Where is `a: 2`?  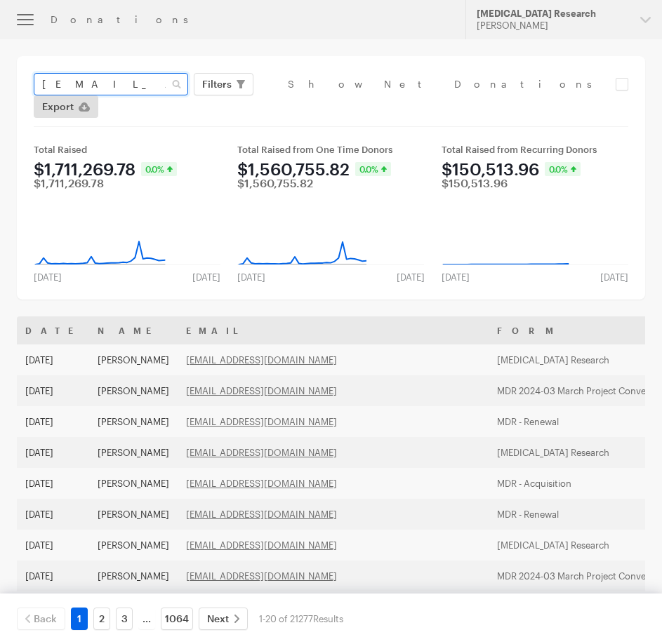
a: 2 is located at coordinates (101, 619).